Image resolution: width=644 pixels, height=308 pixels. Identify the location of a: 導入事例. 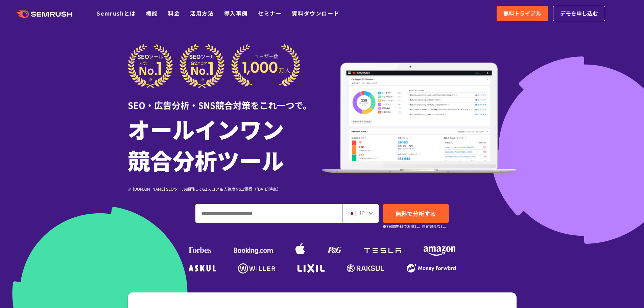
(236, 13).